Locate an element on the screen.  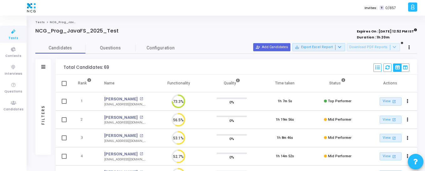
th: Rank is located at coordinates (84, 84).